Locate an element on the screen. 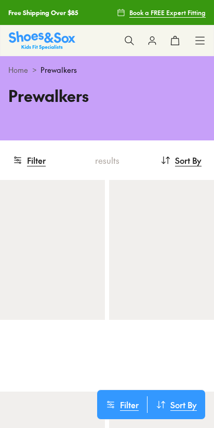 The height and width of the screenshot is (428, 214). span: Prewalkers is located at coordinates (59, 70).